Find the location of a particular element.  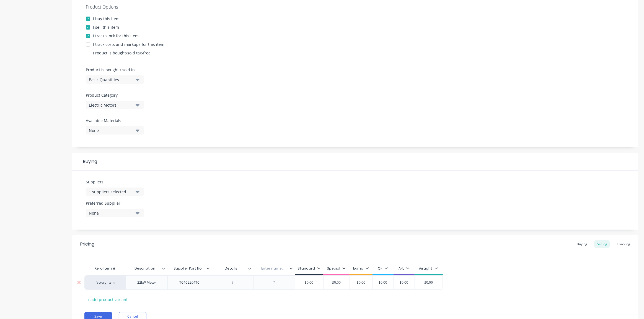

div: 1 suppliers selected is located at coordinates (111, 192).